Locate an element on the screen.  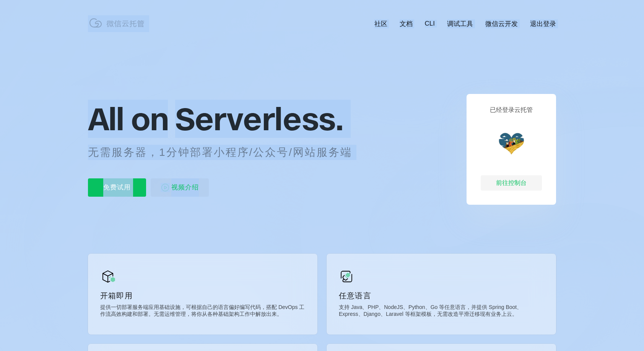
span: All on is located at coordinates (128, 119).